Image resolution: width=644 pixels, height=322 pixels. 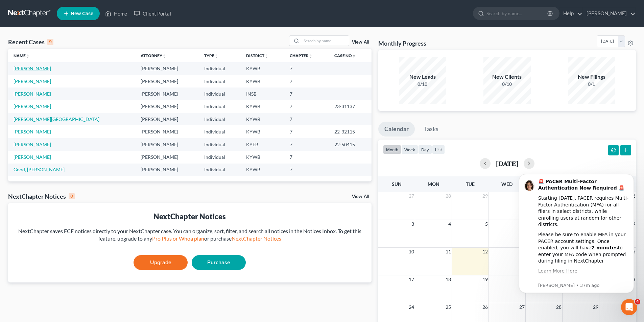 What do you see at coordinates (153, 13) in the screenshot?
I see `a: Client Portal` at bounding box center [153, 13].